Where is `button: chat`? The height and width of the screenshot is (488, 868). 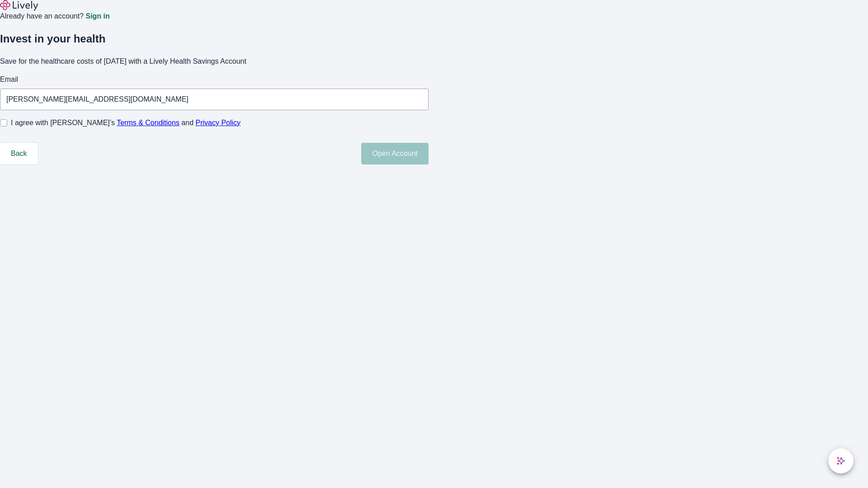
button: chat is located at coordinates (841, 461).